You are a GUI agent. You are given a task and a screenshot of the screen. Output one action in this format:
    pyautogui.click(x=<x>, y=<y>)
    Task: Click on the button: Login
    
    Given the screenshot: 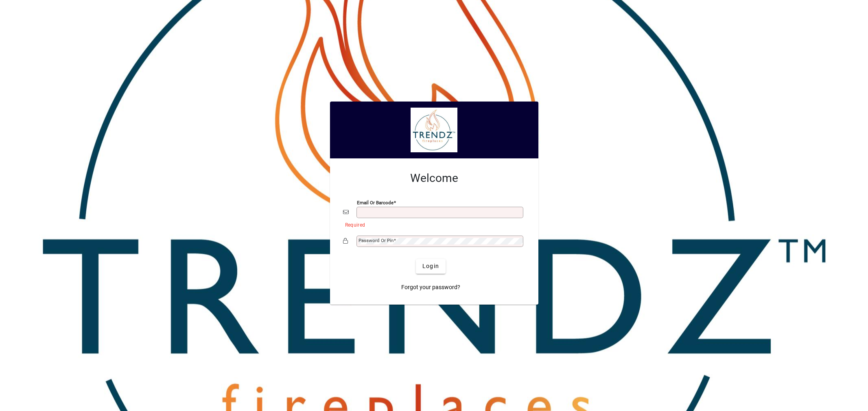 What is the action you would take?
    pyautogui.click(x=430, y=267)
    